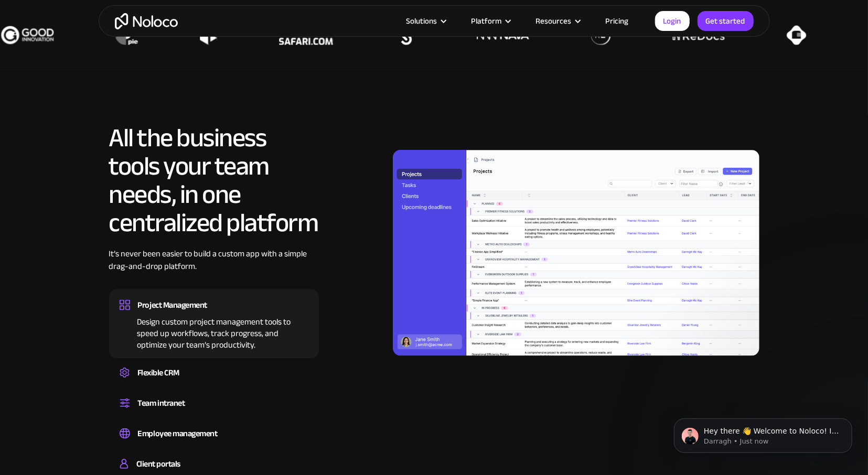 The width and height of the screenshot is (868, 475). Describe the element at coordinates (161, 403) in the screenshot. I see `div: Team intranet` at that location.